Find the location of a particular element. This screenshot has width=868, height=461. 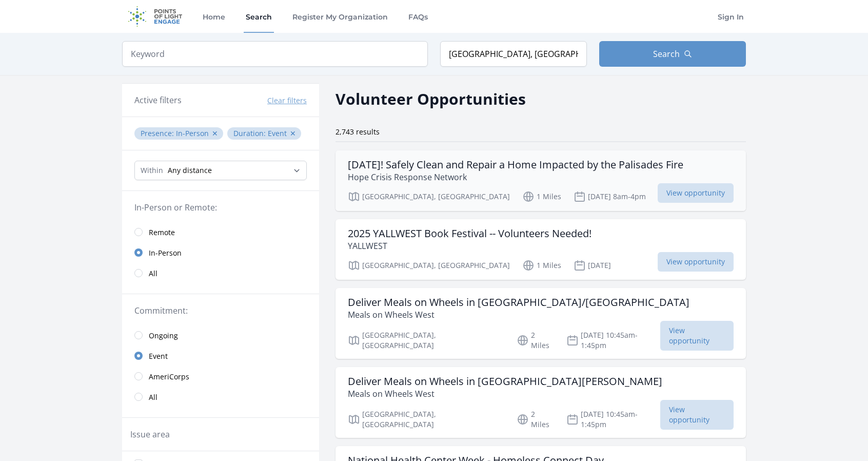

button: Clear filters is located at coordinates (286, 101).